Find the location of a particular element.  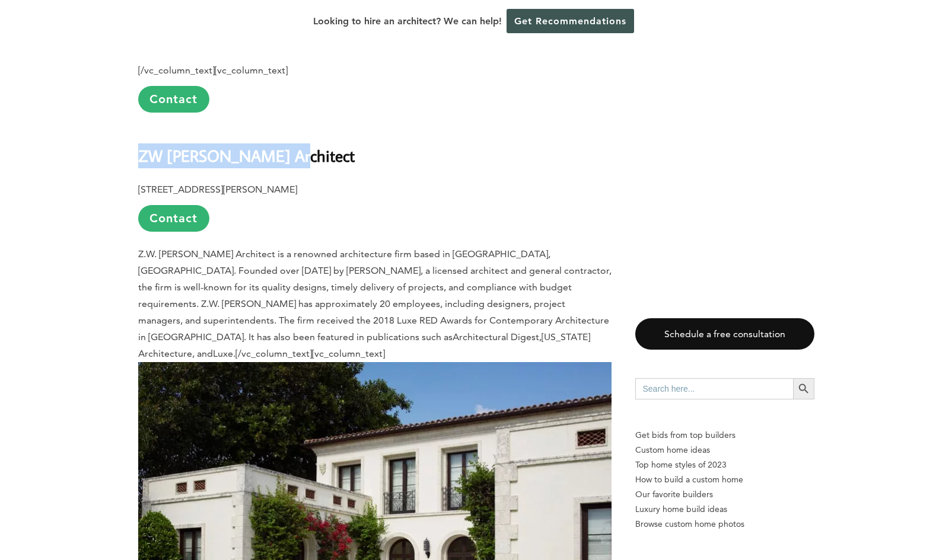

p: [/vc_column_text][vc_column_text] is located at coordinates (375, 87).